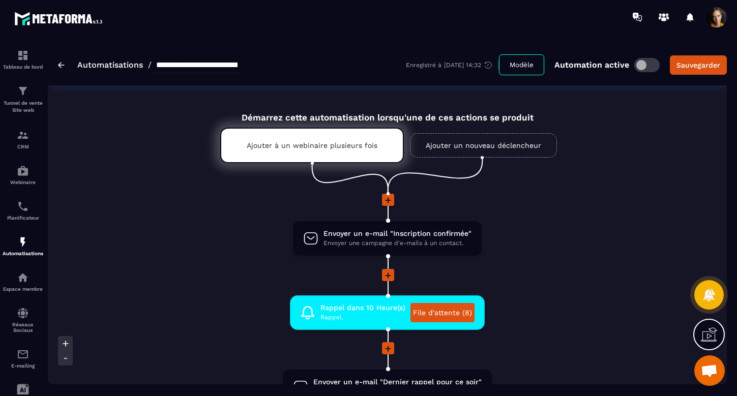 Image resolution: width=737 pixels, height=396 pixels. I want to click on span: Rappel., so click(363, 317).